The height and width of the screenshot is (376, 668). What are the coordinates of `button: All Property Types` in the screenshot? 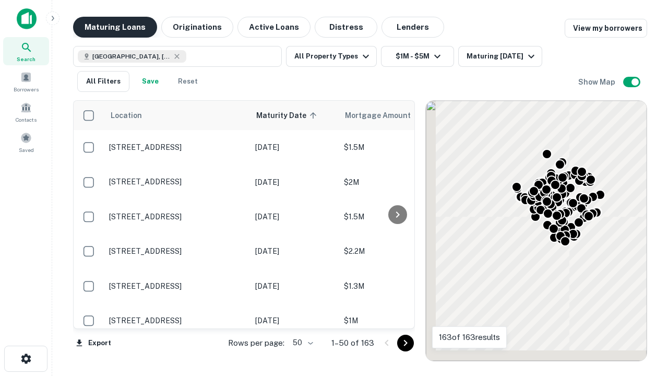 It's located at (332, 56).